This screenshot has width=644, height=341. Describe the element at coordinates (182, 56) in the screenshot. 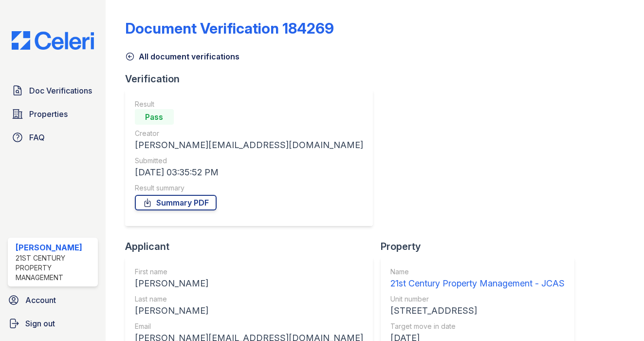

I see `a: All document verifications` at that location.